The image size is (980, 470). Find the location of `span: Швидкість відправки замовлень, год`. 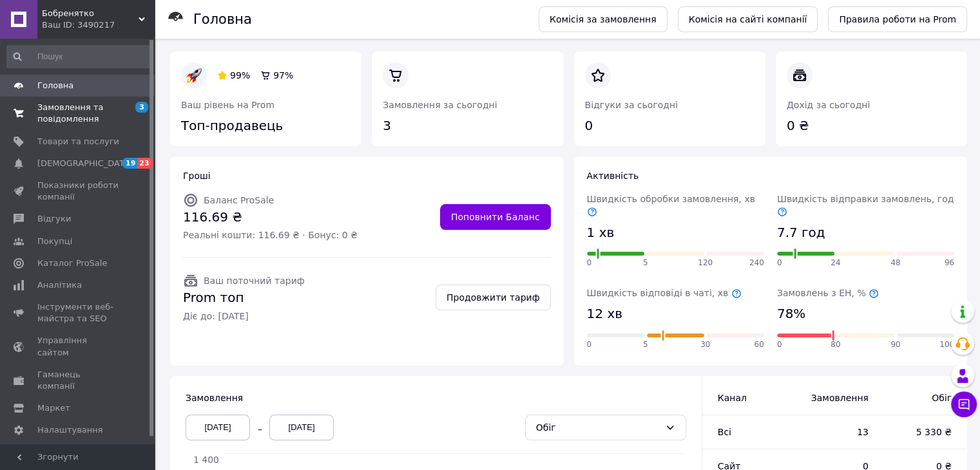

span: Швидкість відправки замовлень, год is located at coordinates (865, 205).